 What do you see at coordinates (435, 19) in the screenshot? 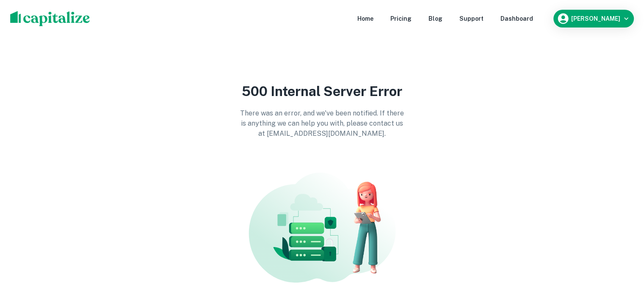
I see `a: Blog` at bounding box center [435, 19].